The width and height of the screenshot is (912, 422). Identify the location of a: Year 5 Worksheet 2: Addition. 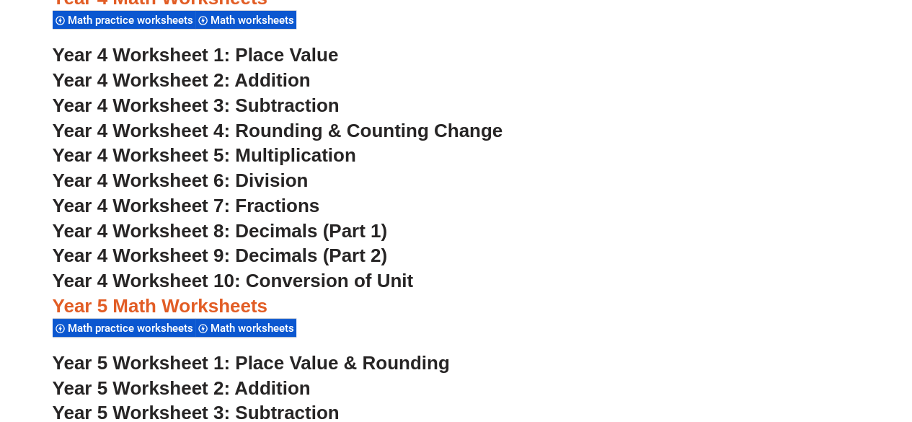
(182, 388).